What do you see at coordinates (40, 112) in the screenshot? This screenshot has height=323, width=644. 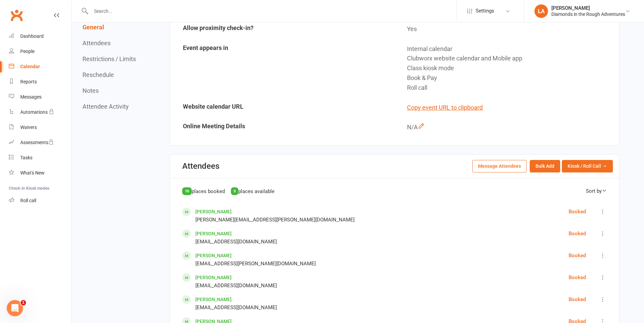 I see `a: Automations` at bounding box center [40, 112].